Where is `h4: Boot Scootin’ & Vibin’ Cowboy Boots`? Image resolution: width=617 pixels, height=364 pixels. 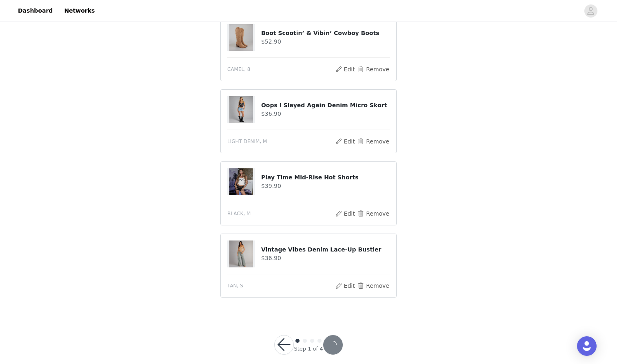
h4: Boot Scootin’ & Vibin’ Cowboy Boots is located at coordinates (325, 33).